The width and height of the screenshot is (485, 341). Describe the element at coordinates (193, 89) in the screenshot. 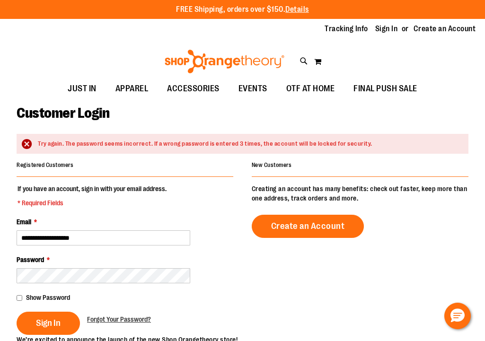

I see `span: ACCESSORIES` at that location.